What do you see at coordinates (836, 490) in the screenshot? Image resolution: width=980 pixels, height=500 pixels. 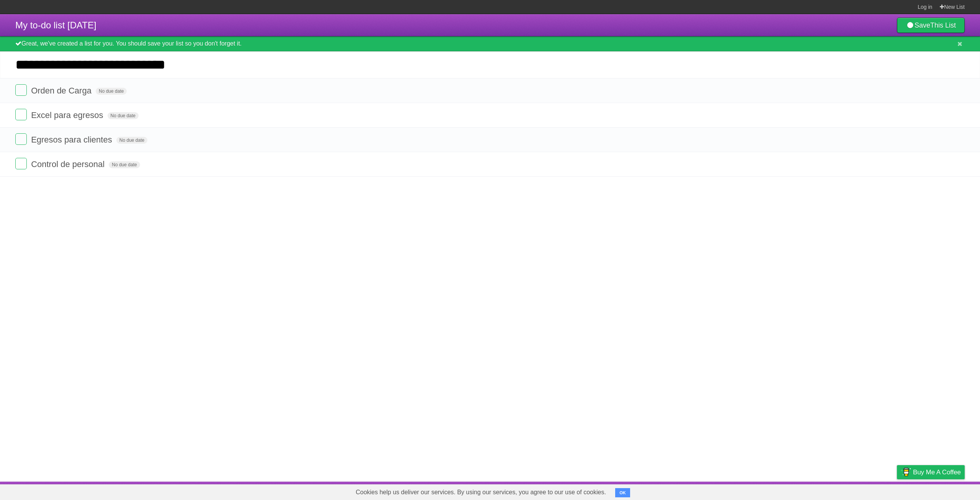 I see `a: Developers` at bounding box center [836, 490].